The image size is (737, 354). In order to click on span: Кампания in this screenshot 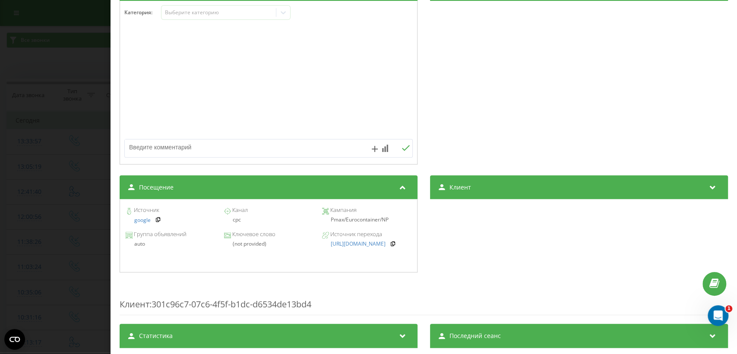, I will do `click(343, 210)`.